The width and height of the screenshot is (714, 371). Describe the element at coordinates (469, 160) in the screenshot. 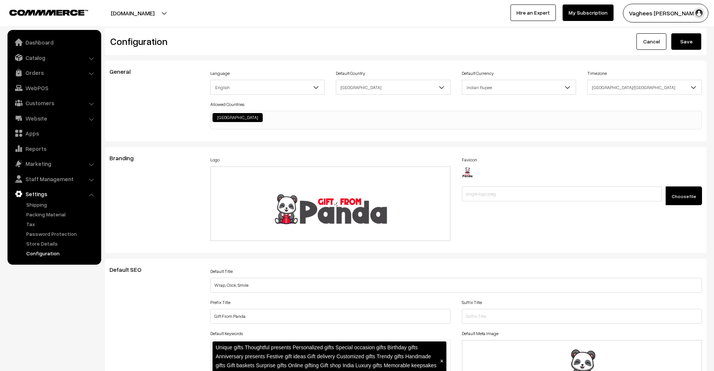

I see `label: Favicon` at that location.